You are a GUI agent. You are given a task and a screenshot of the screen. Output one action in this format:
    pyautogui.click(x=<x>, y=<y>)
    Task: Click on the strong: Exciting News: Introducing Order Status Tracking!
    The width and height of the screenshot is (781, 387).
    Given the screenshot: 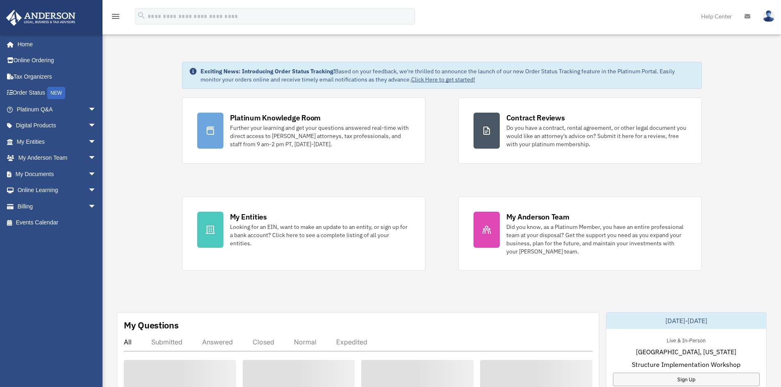 What is the action you would take?
    pyautogui.click(x=268, y=71)
    